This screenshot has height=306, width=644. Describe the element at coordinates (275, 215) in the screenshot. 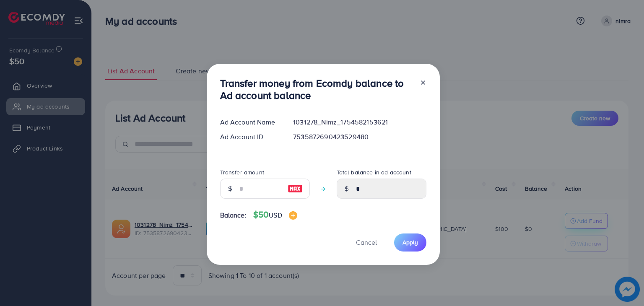

I see `h4: $50` at that location.